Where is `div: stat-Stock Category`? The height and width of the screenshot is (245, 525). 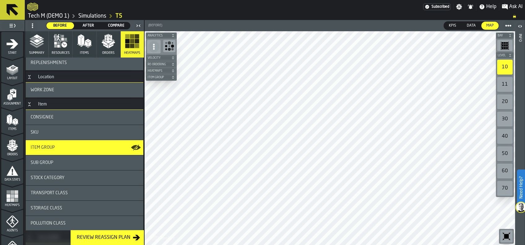
div: stat-Stock Category is located at coordinates (85, 178).